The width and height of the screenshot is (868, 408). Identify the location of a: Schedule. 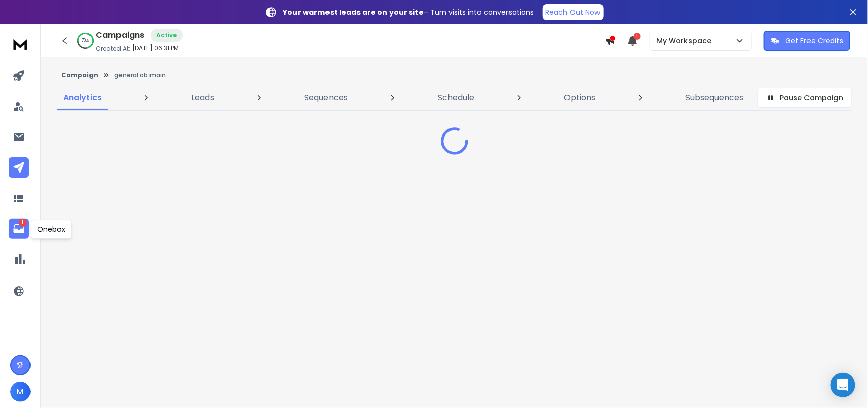
(456, 98).